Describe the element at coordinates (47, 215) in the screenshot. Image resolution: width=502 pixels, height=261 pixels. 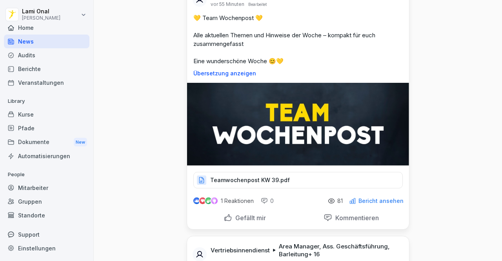
I see `div: Standorte` at that location.